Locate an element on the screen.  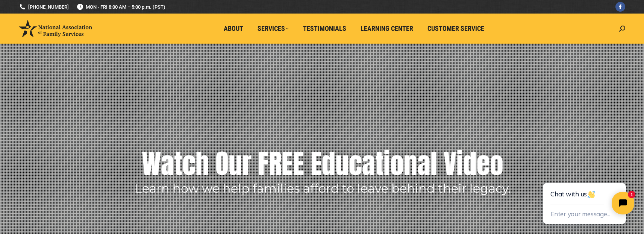
span: MON - FRI 8:00 AM – 5:00 p.m. (PST) is located at coordinates (121, 7).